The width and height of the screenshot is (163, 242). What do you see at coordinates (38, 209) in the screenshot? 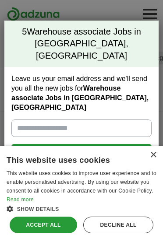
I see `span: Show details` at bounding box center [38, 209].